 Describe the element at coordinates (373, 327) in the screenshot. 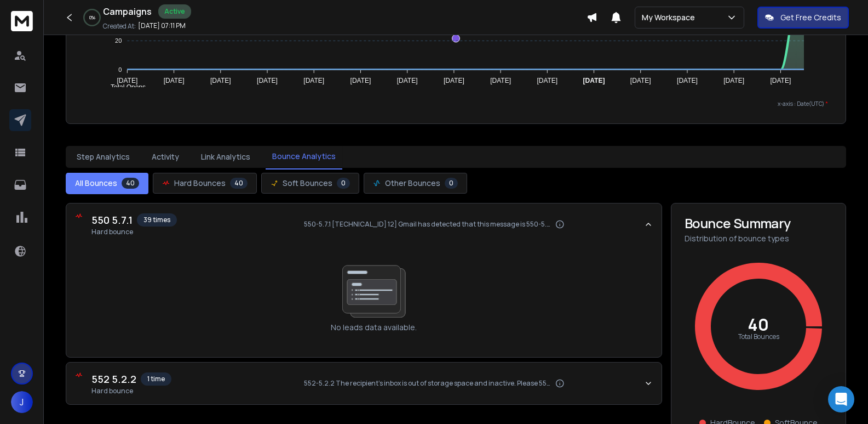

I see `span: No leads data available.` at that location.